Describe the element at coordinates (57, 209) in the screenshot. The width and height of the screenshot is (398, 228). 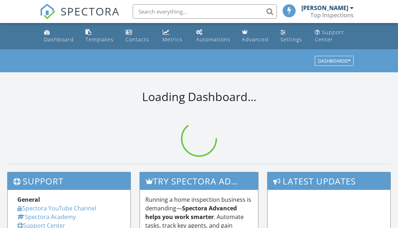
I see `a: Spectora YouTube Channel` at that location.